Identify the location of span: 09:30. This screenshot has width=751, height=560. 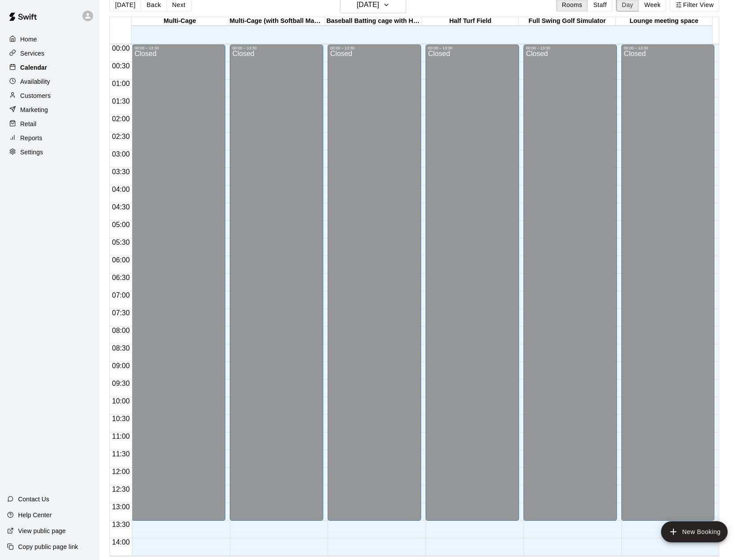
(121, 383).